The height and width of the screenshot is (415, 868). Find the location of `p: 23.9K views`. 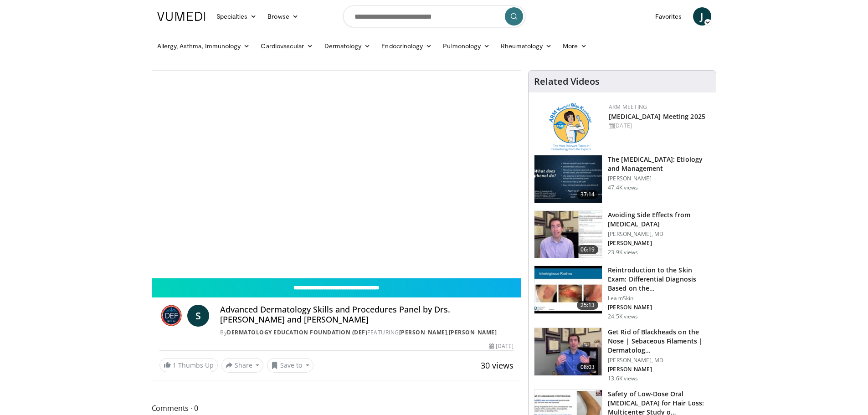

p: 23.9K views is located at coordinates (623, 252).